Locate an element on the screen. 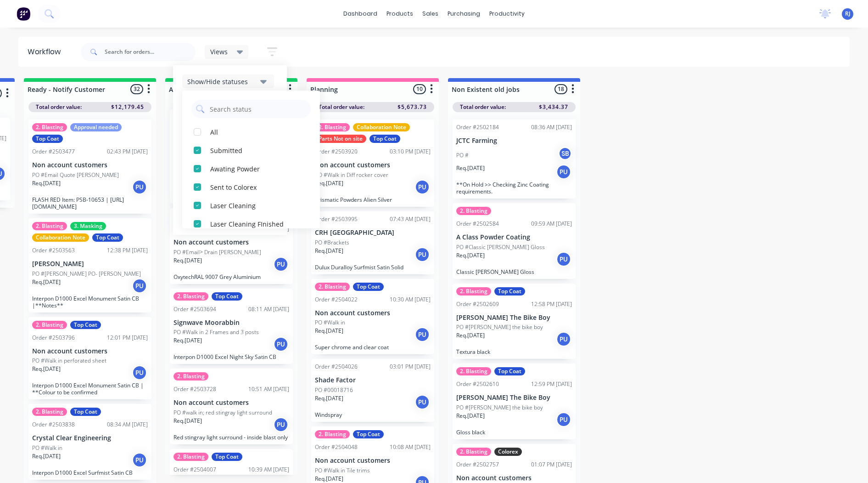  div: SB is located at coordinates (565, 154).